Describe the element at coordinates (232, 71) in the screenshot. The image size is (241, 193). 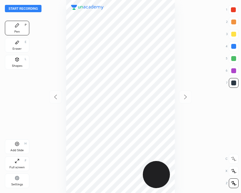
I see `div: 6` at that location.